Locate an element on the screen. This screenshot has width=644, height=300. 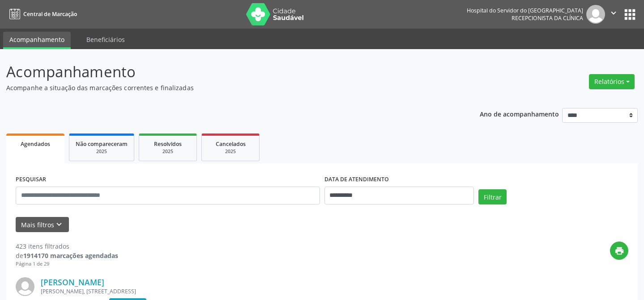
p: Acompanhamento is located at coordinates (227, 72).